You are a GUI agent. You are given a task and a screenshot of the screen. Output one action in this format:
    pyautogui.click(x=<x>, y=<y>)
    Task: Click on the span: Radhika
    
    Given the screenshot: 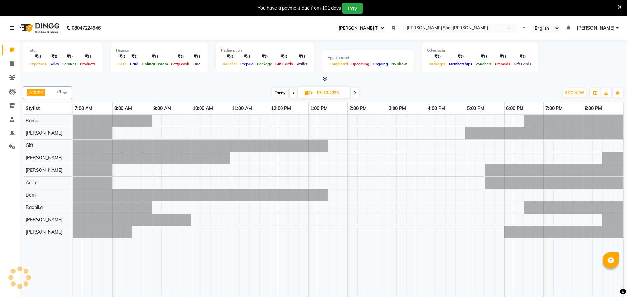 What is the action you would take?
    pyautogui.click(x=34, y=208)
    